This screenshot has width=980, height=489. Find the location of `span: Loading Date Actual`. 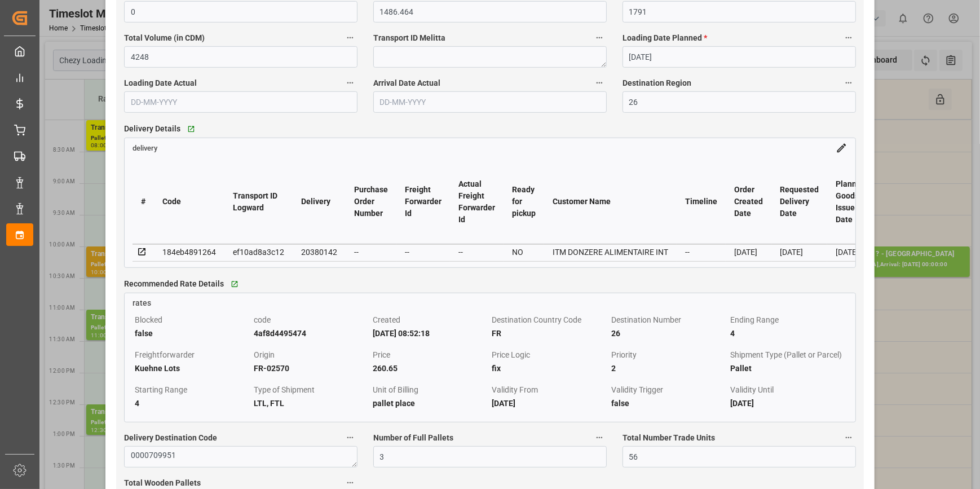

span: Loading Date Actual is located at coordinates (160, 83).